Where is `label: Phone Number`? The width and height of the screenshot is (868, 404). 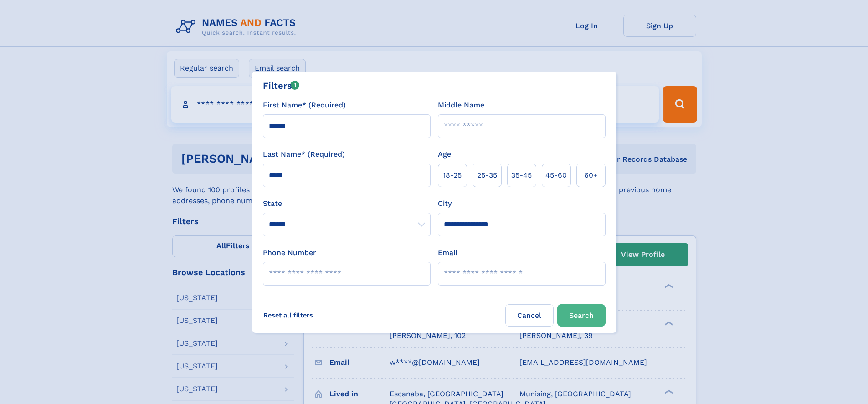 label: Phone Number is located at coordinates (290, 253).